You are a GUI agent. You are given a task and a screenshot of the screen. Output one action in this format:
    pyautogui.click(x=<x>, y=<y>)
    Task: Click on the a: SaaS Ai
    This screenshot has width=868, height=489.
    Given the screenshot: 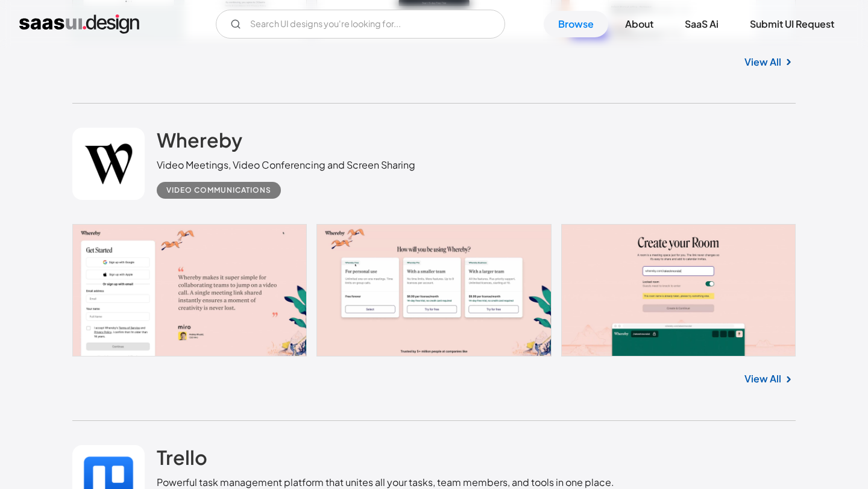 What is the action you would take?
    pyautogui.click(x=701, y=24)
    